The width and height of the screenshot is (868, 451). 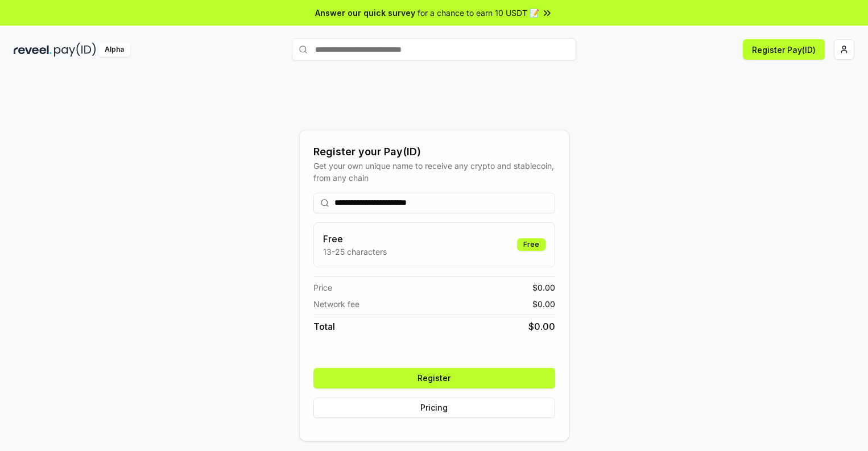 I want to click on button: Register, so click(x=434, y=378).